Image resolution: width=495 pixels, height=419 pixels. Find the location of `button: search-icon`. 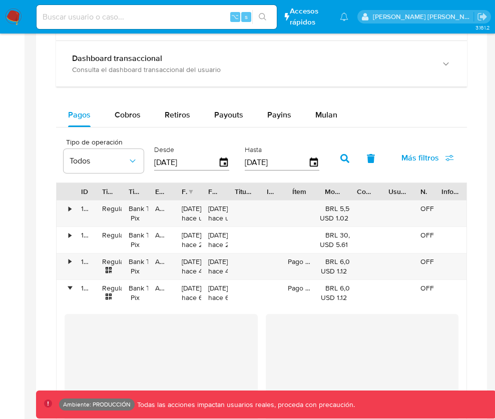

button: search-icon is located at coordinates (262, 17).